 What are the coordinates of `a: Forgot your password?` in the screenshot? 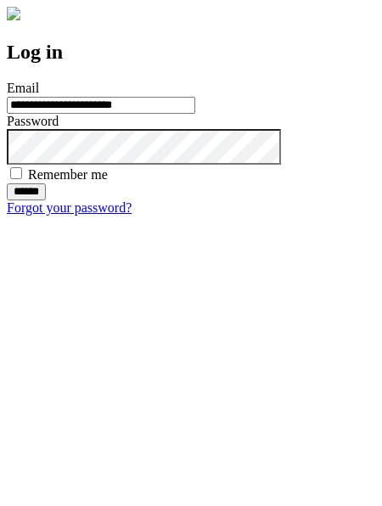 It's located at (69, 207).